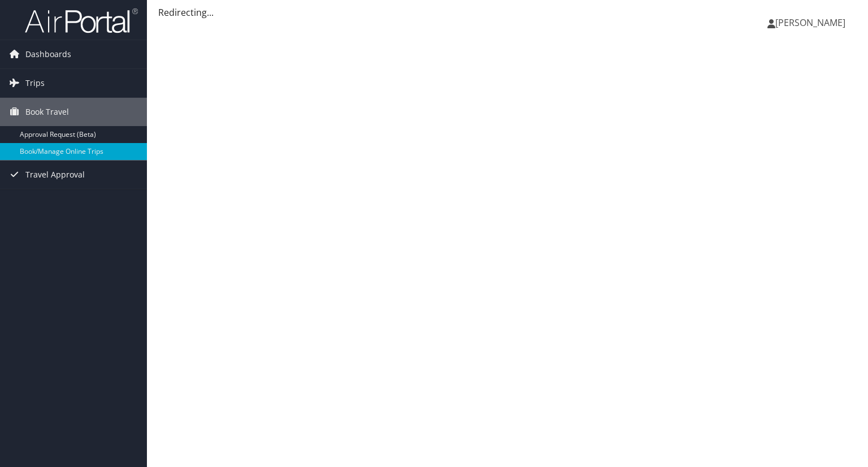  Describe the element at coordinates (47, 112) in the screenshot. I see `span: Book Travel` at that location.